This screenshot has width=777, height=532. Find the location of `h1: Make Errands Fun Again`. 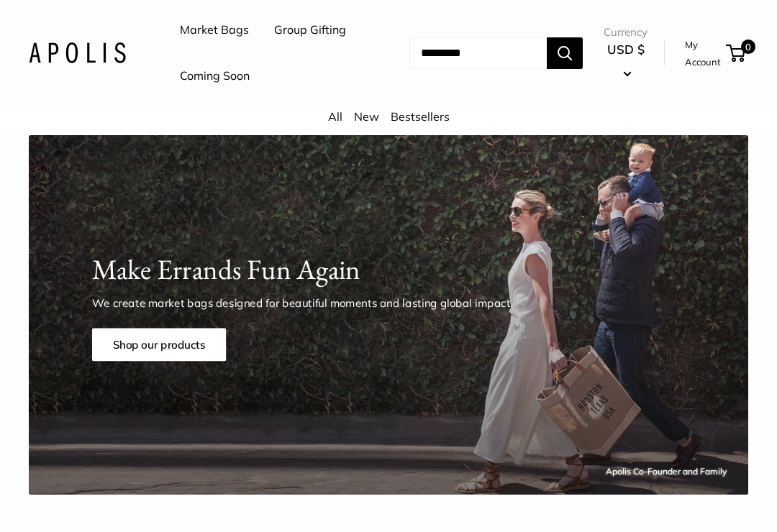

h1: Make Errands Fun Again is located at coordinates (406, 270).